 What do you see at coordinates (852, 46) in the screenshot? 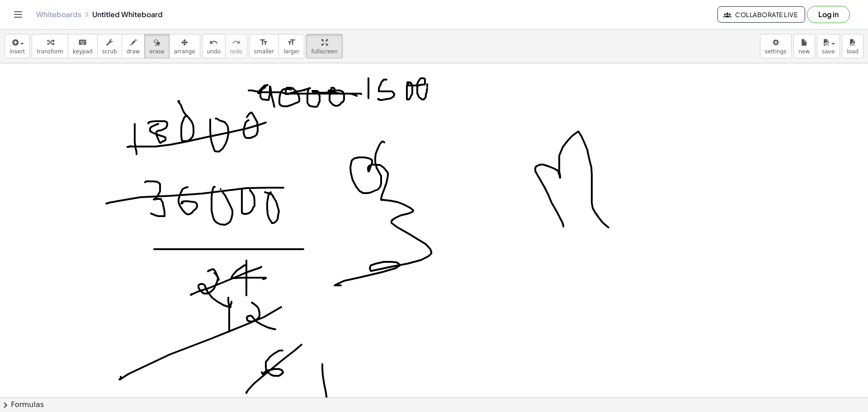
I see `button: load` at bounding box center [852, 46].